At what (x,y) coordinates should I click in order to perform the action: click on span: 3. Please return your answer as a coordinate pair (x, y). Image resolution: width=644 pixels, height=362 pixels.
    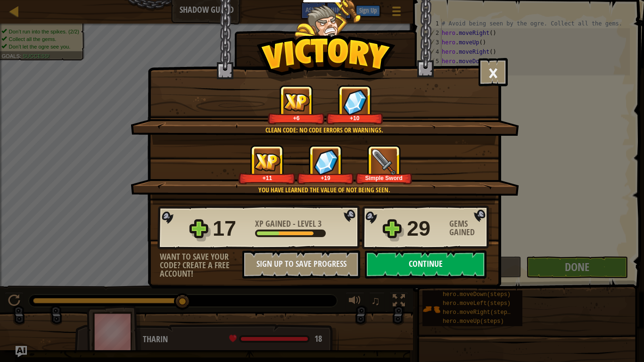
    Looking at the image, I should click on (319, 223).